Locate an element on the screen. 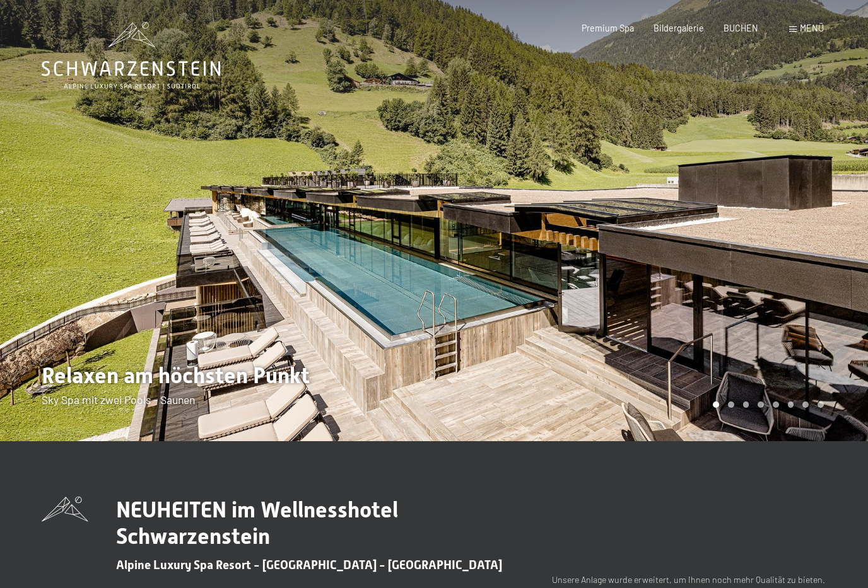 The height and width of the screenshot is (588, 868). a: Premium Spa is located at coordinates (607, 28).